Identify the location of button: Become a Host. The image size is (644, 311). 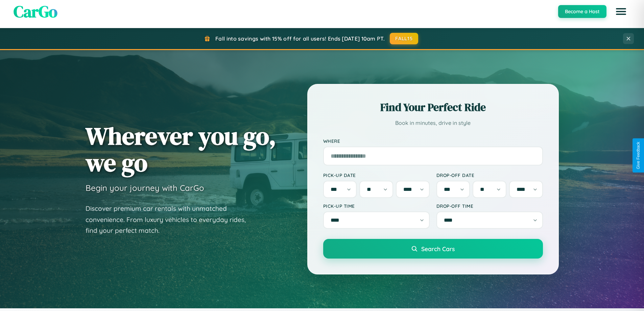
(582, 11).